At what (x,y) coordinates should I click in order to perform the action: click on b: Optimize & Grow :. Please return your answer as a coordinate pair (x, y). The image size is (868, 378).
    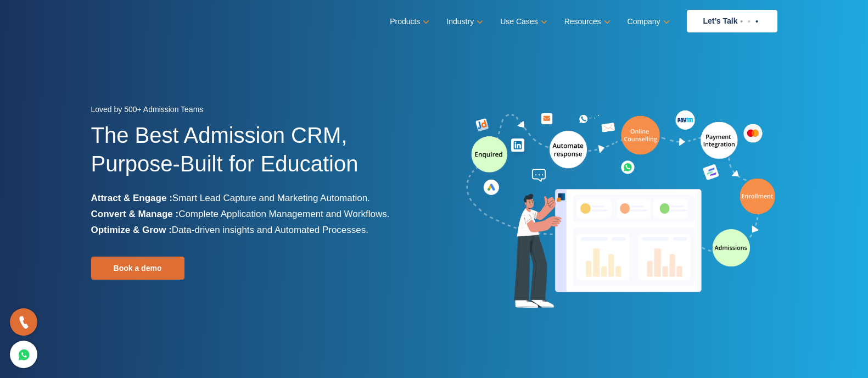
    Looking at the image, I should click on (131, 229).